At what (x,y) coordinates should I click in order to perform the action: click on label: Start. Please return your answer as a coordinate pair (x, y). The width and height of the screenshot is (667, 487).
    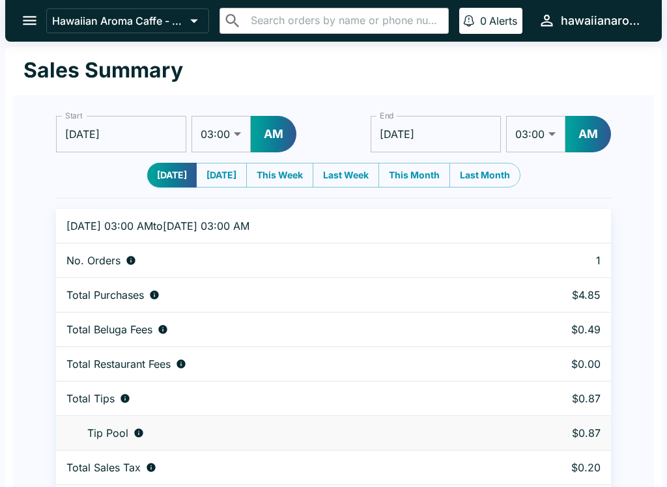
    Looking at the image, I should click on (74, 115).